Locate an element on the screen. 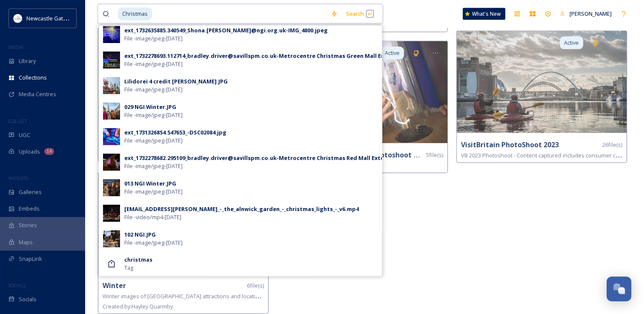 The width and height of the screenshot is (644, 314). div: 029 NGI Winter.JPG is located at coordinates (150, 107).